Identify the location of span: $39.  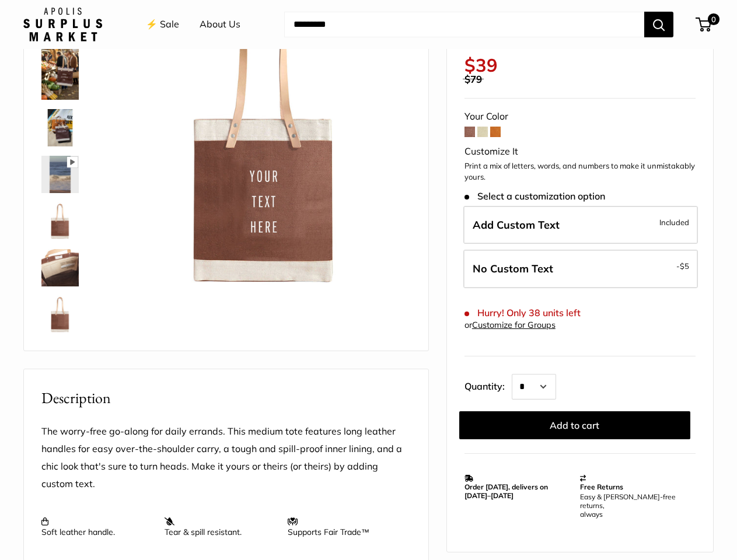
(481, 64).